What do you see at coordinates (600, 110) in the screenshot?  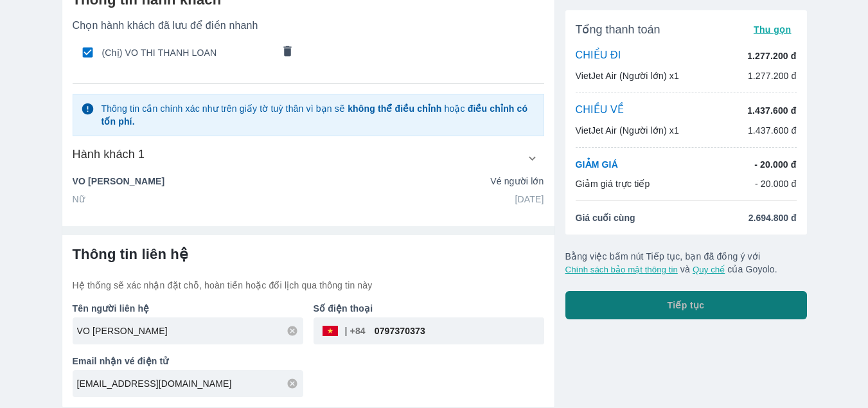 I see `p: CHIỀU VỀ` at bounding box center [600, 110].